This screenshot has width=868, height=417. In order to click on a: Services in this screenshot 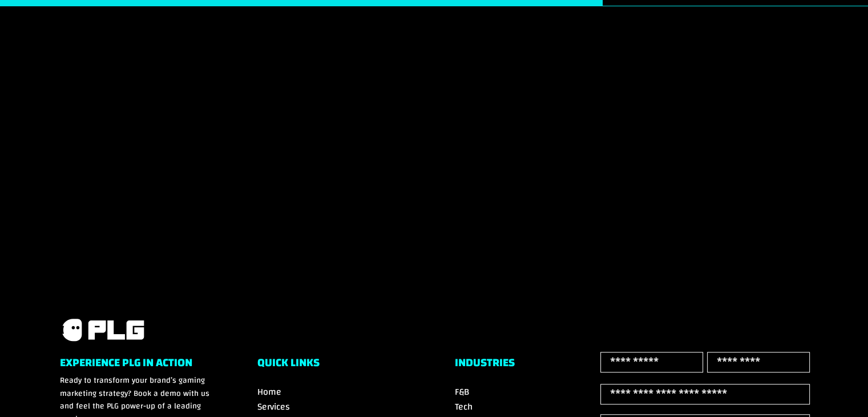, I will do `click(273, 406)`.